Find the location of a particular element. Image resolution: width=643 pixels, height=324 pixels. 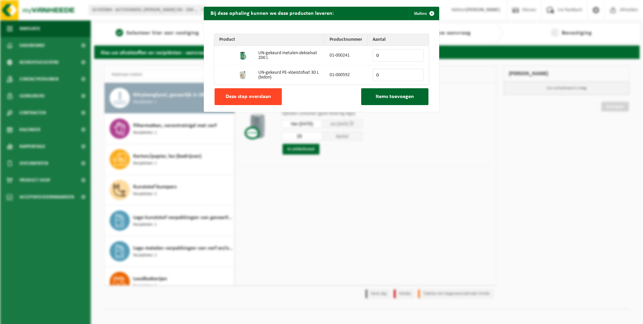

th: Productnummer is located at coordinates (346, 40).